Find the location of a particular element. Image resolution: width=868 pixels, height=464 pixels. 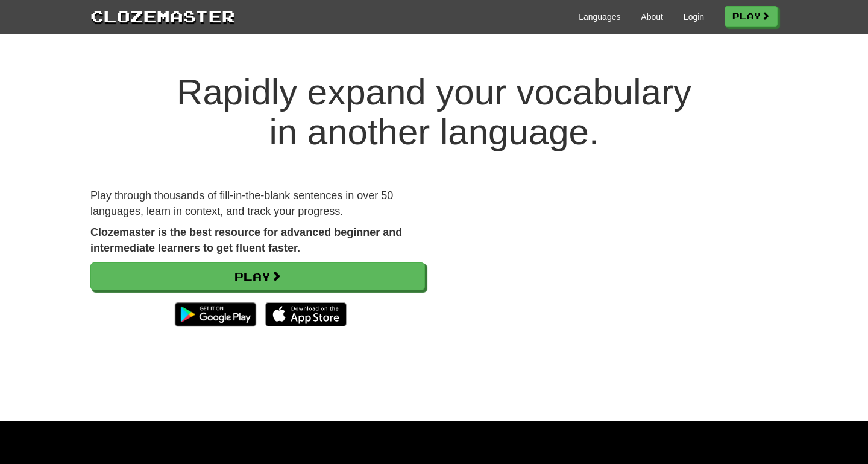

a: Login is located at coordinates (693, 17).